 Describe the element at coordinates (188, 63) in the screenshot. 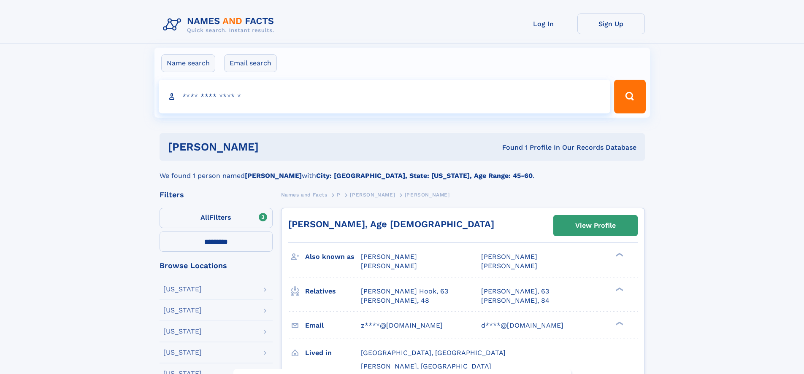

I see `label: Name search` at that location.